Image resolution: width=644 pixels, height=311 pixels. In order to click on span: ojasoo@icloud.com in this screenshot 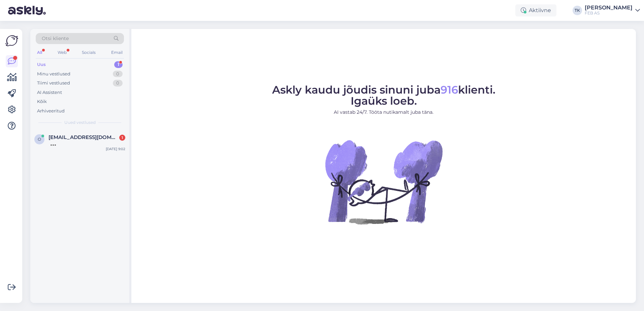, I will do `click(84, 137)`.